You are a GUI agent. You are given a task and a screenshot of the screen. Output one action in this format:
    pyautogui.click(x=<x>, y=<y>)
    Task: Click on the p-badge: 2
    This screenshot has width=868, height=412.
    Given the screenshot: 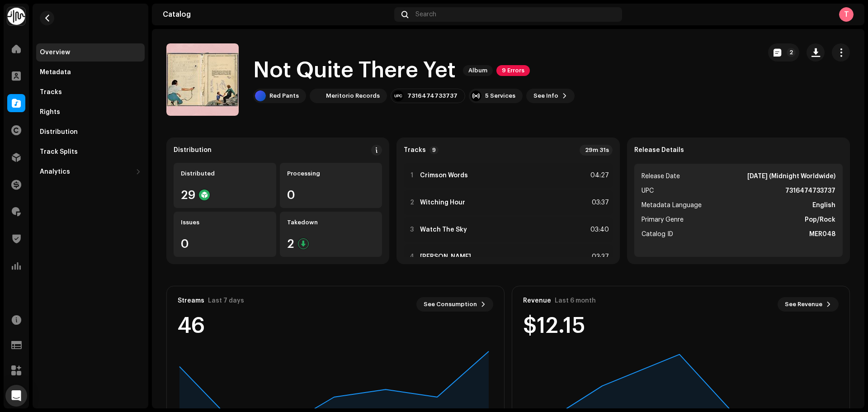 What is the action you would take?
    pyautogui.click(x=791, y=52)
    